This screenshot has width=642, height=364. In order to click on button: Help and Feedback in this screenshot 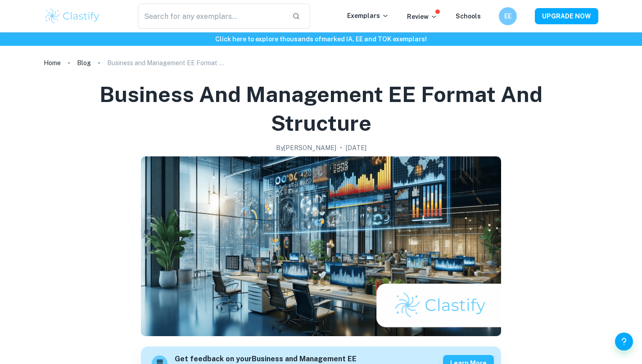, I will do `click(624, 342)`.